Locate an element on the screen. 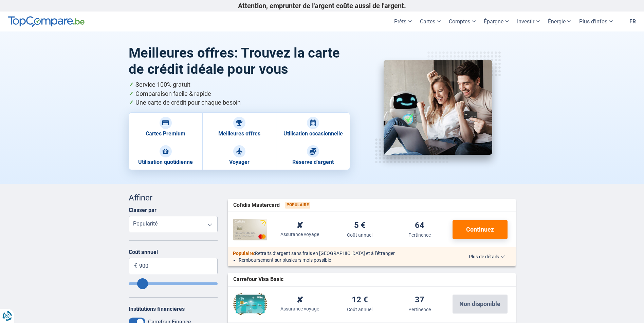  a: Voyager Voyager is located at coordinates (239, 155).